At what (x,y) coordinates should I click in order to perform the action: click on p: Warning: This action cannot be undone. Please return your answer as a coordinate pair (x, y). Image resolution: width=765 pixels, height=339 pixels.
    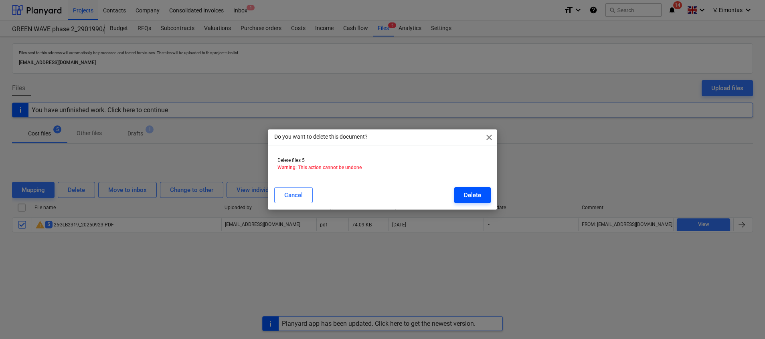
    Looking at the image, I should click on (383, 168).